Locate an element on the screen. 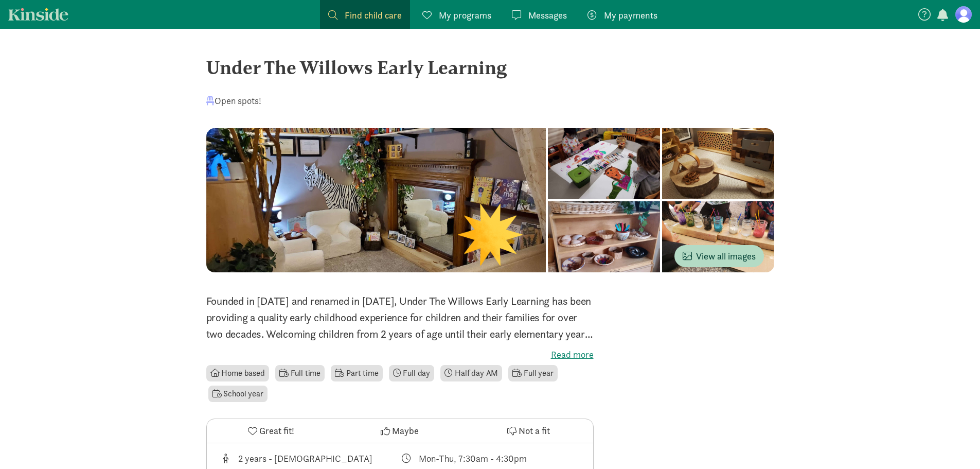 This screenshot has width=980, height=469. span: My programs is located at coordinates (465, 15).